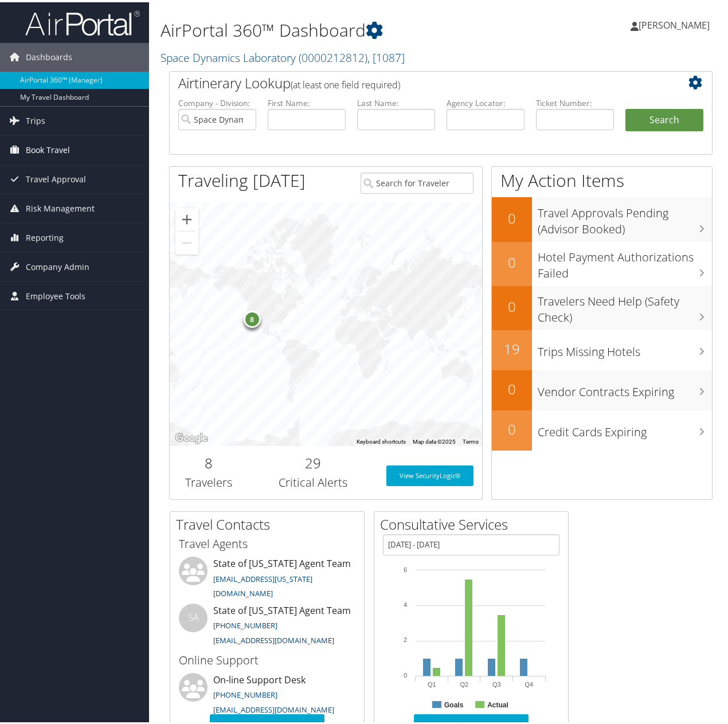 The height and width of the screenshot is (724, 728). I want to click on h2: Travel Contacts, so click(270, 522).